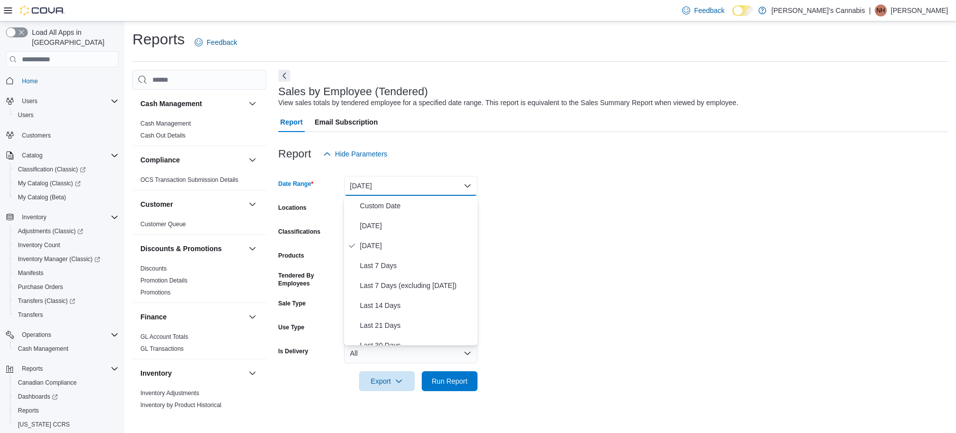 The width and height of the screenshot is (956, 433). I want to click on span: Canadian Compliance, so click(47, 382).